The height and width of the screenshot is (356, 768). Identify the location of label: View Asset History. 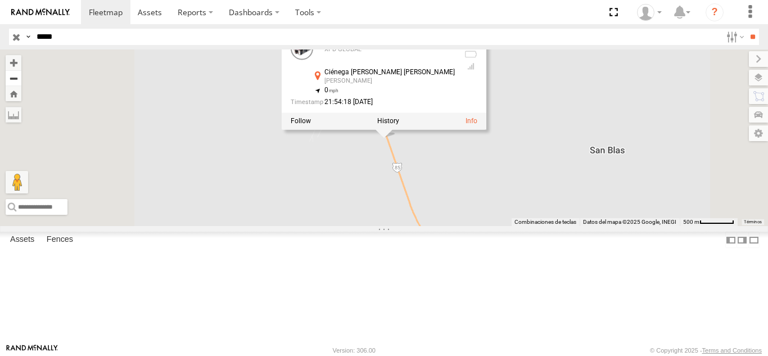
(388, 121).